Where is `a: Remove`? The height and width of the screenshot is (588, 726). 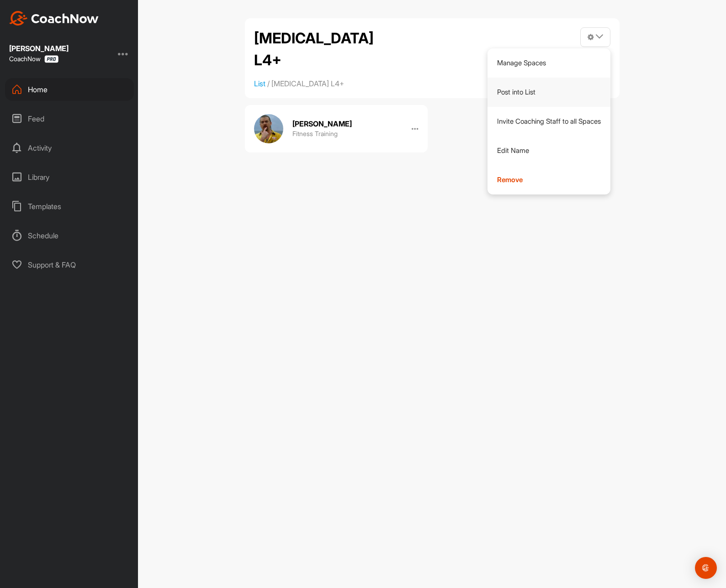 a: Remove is located at coordinates (548, 180).